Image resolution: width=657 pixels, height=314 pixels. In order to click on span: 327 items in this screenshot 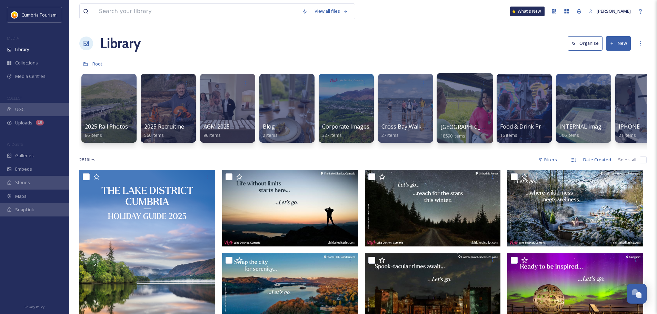, I will do `click(332, 135)`.